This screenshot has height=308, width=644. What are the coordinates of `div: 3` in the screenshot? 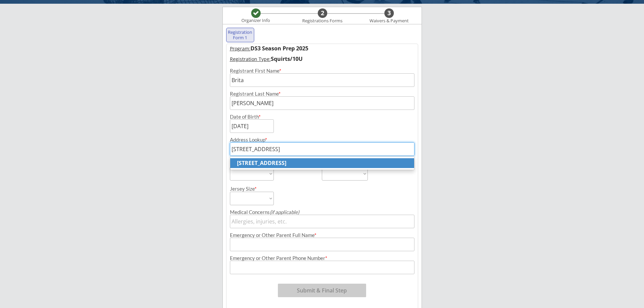 It's located at (389, 13).